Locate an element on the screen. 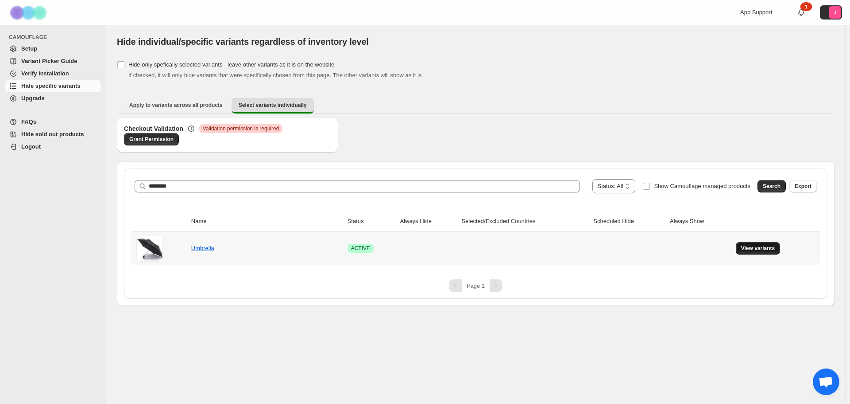 The height and width of the screenshot is (404, 850). a: Upgrade is located at coordinates (53, 98).